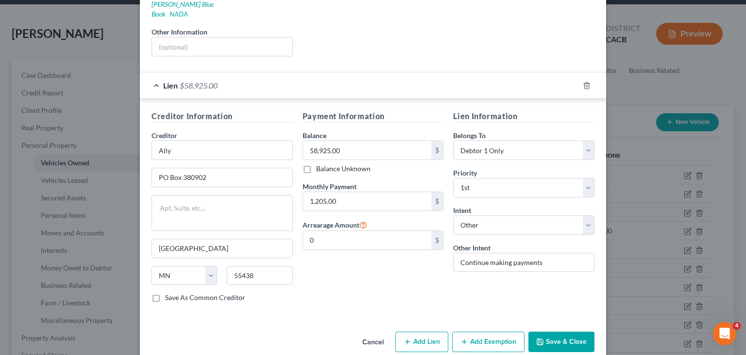 The width and height of the screenshot is (746, 355). I want to click on input: Enter address..., so click(222, 177).